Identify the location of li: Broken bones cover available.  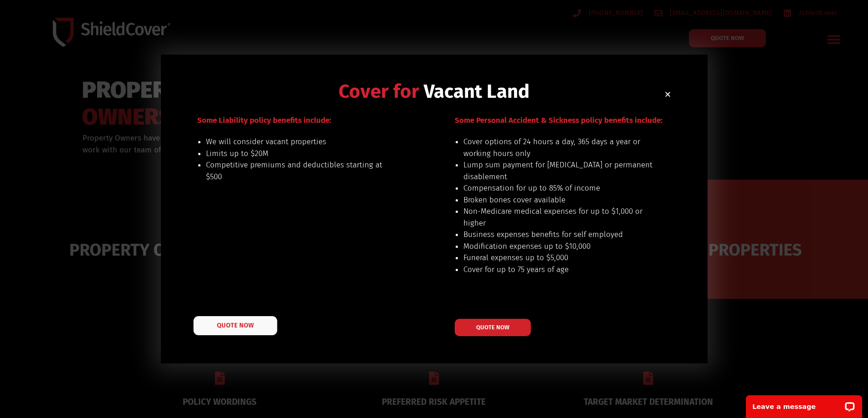
(558, 200).